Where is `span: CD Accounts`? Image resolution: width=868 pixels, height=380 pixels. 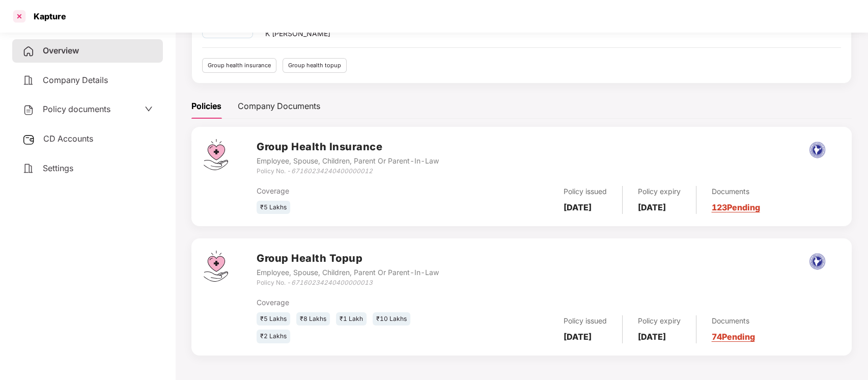
span: CD Accounts is located at coordinates (68, 138).